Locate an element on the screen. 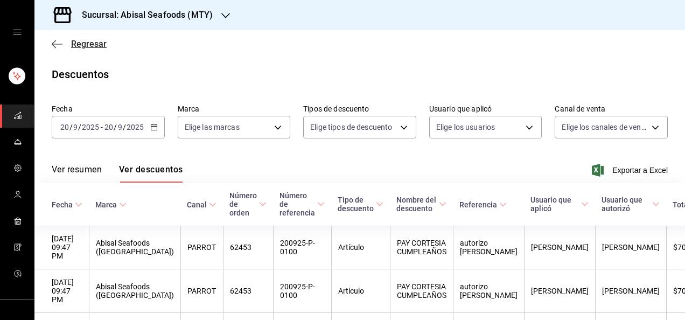 The image size is (685, 320). button: Exportar a Excel is located at coordinates (631, 170).